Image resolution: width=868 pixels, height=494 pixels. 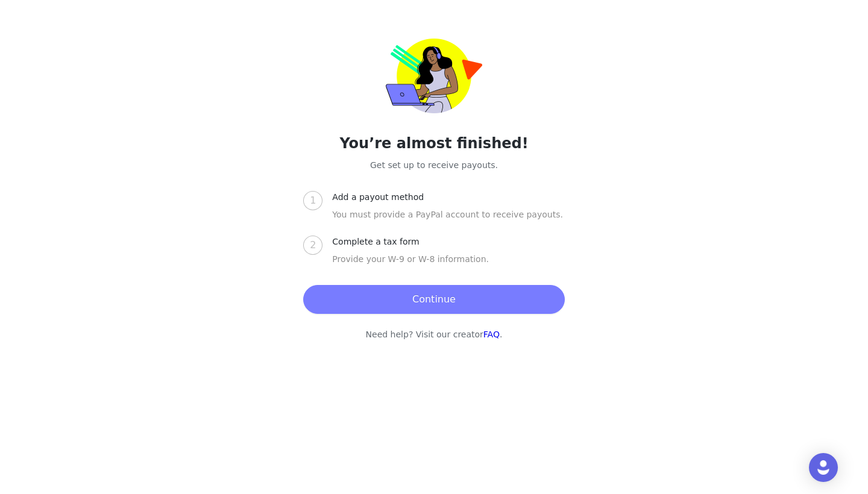 I want to click on button: Continue, so click(x=434, y=300).